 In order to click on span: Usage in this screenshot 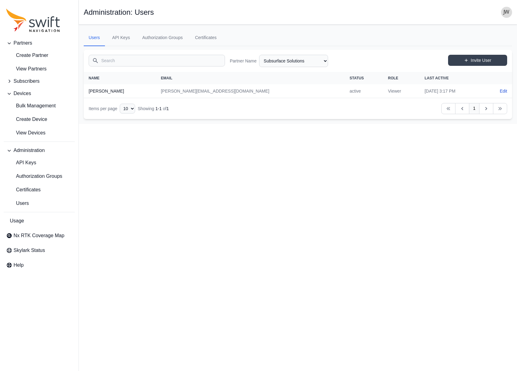, I will do `click(17, 221)`.